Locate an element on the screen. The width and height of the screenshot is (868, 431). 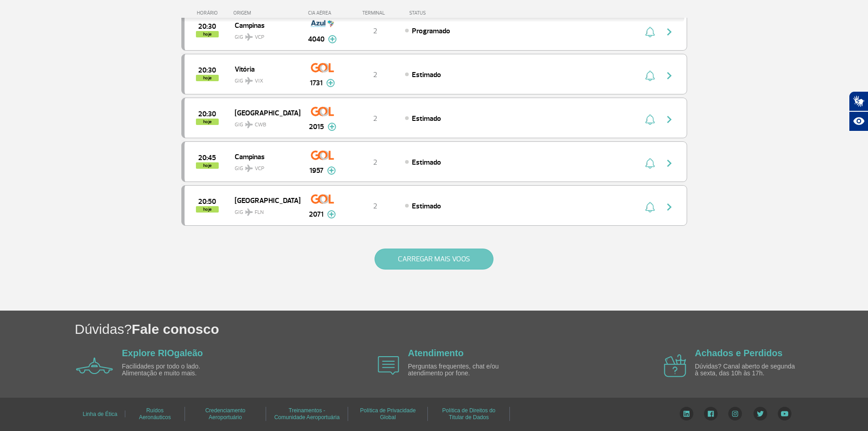
button: CARREGAR MAIS VOOS is located at coordinates (434, 259).